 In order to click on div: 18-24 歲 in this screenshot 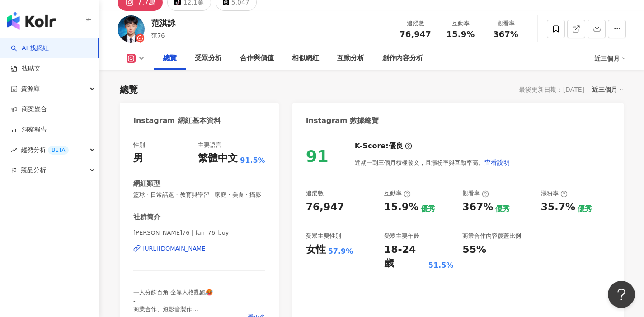, I will do `click(405, 257)`.